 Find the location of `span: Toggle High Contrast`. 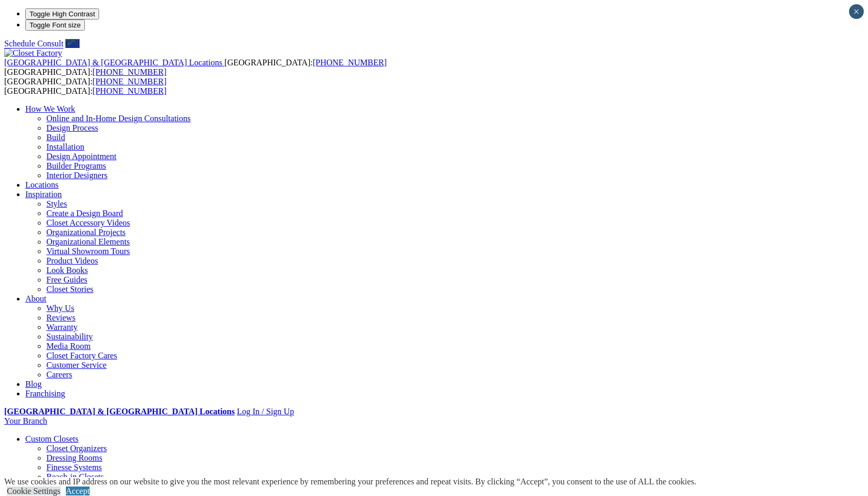

span: Toggle High Contrast is located at coordinates (63, 13).